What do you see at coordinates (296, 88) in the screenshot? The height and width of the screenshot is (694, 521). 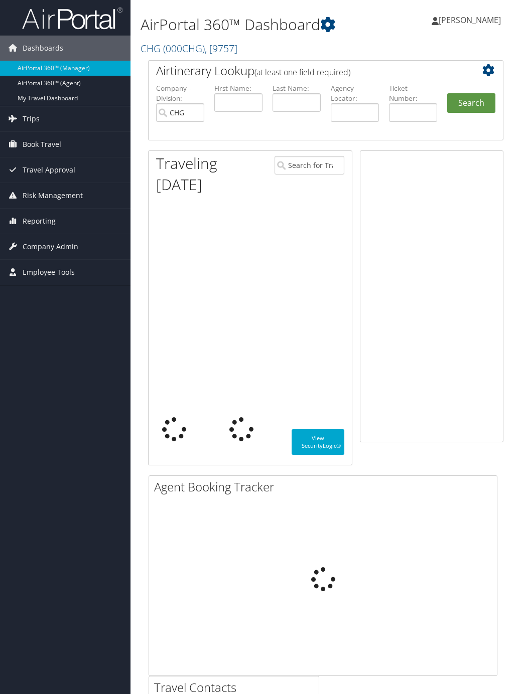 I see `label: Last Name:` at bounding box center [296, 88].